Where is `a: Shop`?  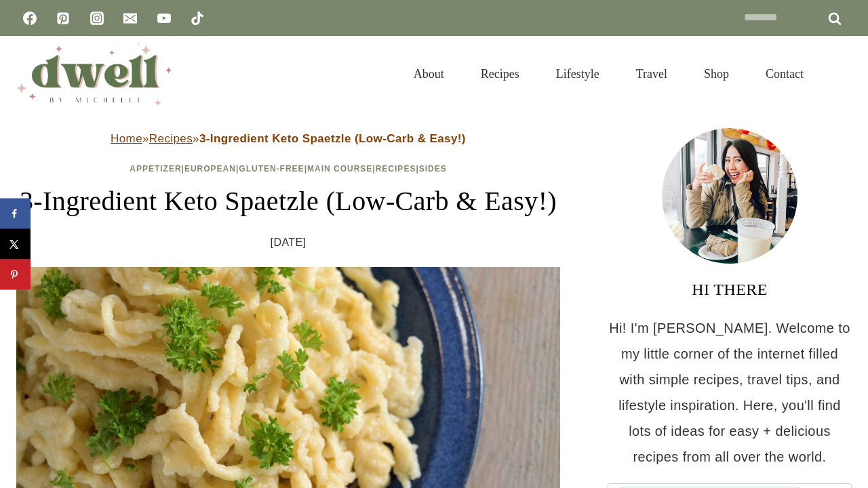
a: Shop is located at coordinates (716, 74).